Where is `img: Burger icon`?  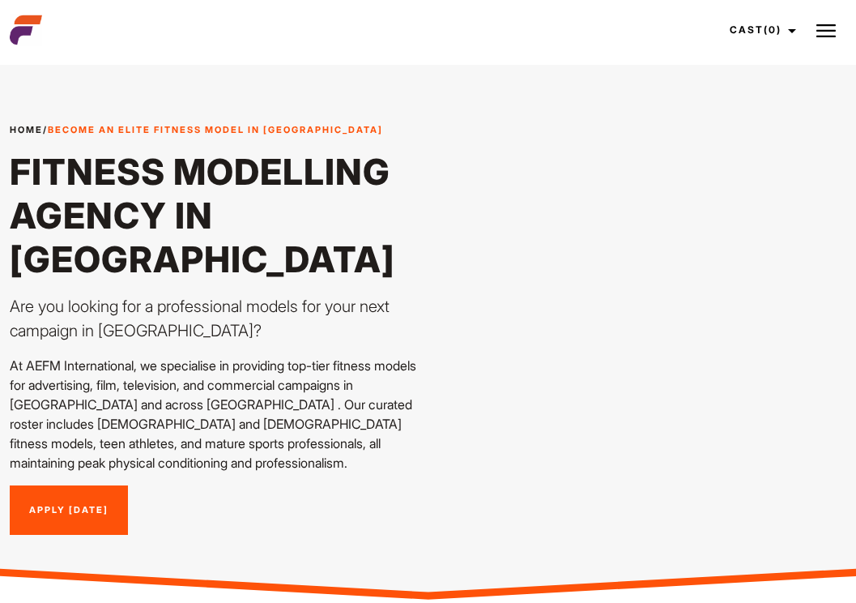
img: Burger icon is located at coordinates (826, 31).